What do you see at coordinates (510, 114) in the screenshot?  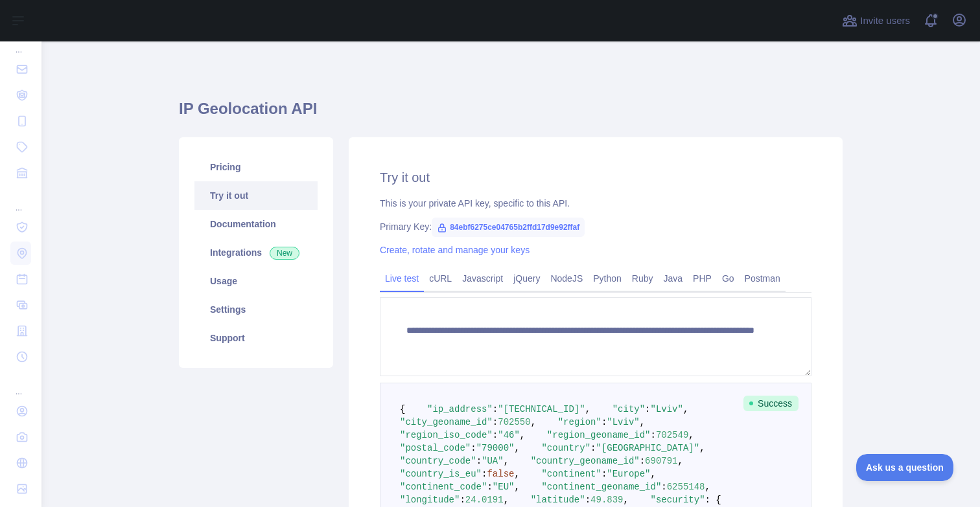 I see `h1: IP Geolocation API` at bounding box center [510, 114].